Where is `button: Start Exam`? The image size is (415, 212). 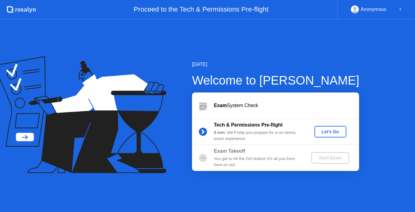 button: Start Exam is located at coordinates (330, 158).